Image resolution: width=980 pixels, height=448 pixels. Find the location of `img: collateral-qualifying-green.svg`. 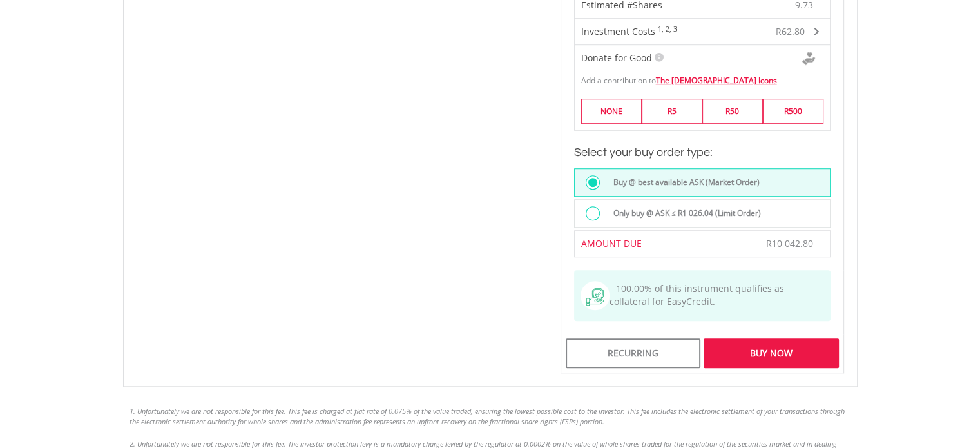

img: collateral-qualifying-green.svg is located at coordinates (595, 296).